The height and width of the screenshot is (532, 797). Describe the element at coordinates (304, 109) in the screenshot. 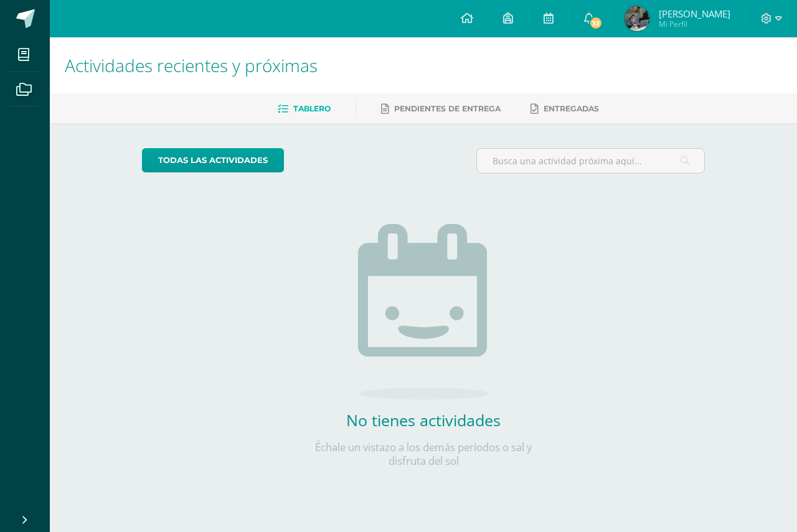

I see `a: Tablero` at that location.